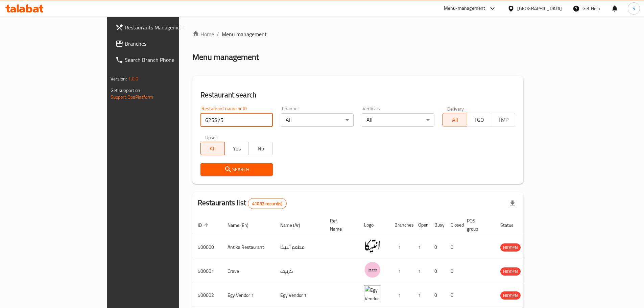 This screenshot has height=308, width=644. I want to click on span: Version:, so click(119, 79).